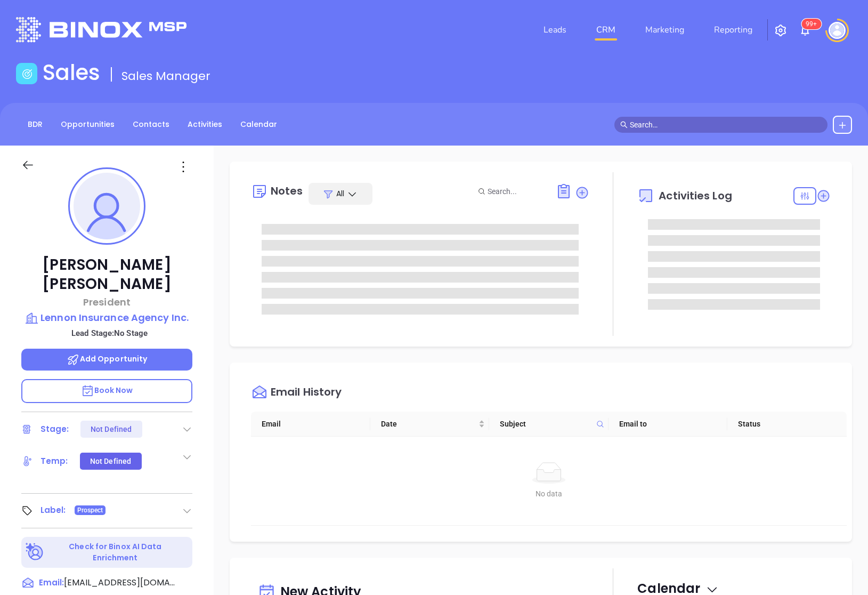 This screenshot has width=868, height=595. What do you see at coordinates (624, 125) in the screenshot?
I see `span: search` at bounding box center [624, 125].